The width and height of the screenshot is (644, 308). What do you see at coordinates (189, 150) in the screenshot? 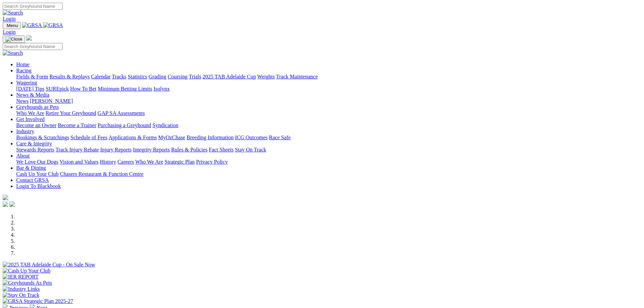
I see `a: Rules & Policies` at bounding box center [189, 150].